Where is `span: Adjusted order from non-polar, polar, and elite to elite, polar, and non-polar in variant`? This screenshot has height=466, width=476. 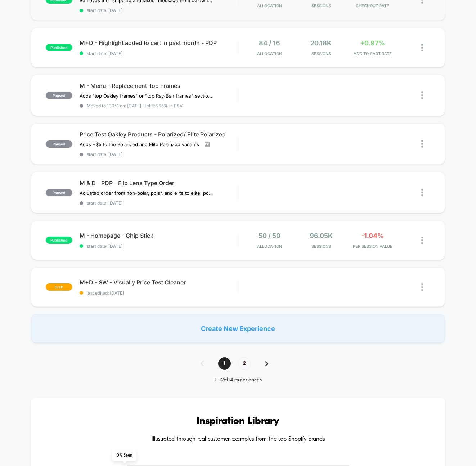 span: Adjusted order from non-polar, polar, and elite to elite, polar, and non-polar in variant is located at coordinates (146, 193).